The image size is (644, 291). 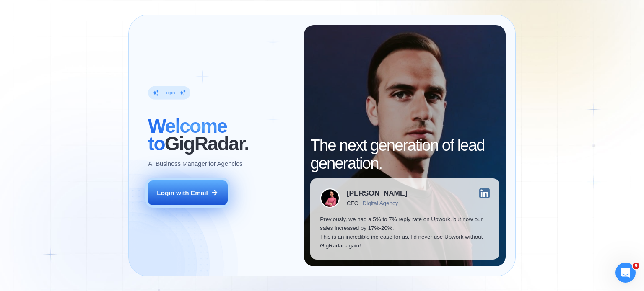 What do you see at coordinates (182, 193) in the screenshot?
I see `div: Login with Email` at bounding box center [182, 193].